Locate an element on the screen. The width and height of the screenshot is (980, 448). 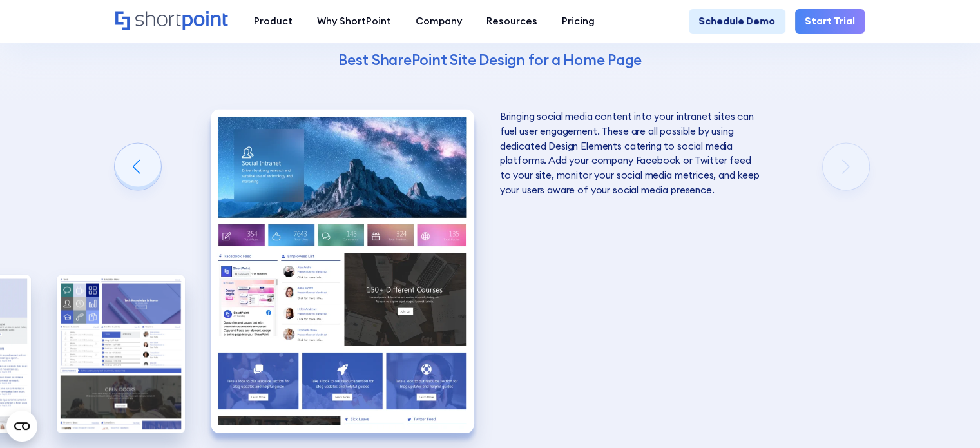
div: Company is located at coordinates (439, 22).